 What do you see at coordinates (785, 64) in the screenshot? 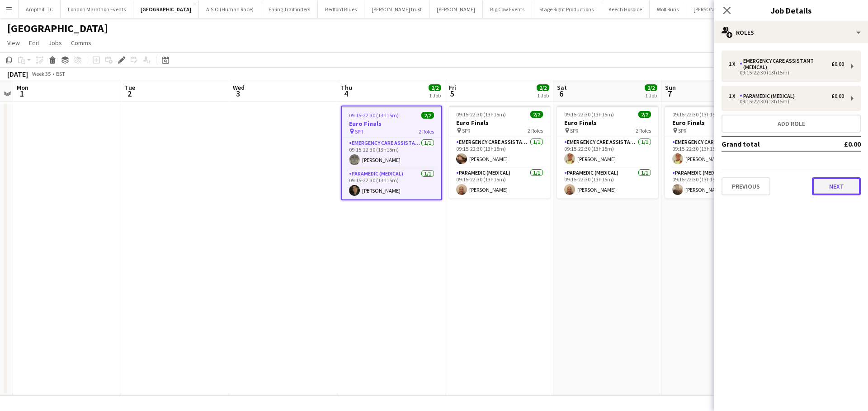
I see `div: Emergency Care Assistant (Medical)` at bounding box center [785, 64].